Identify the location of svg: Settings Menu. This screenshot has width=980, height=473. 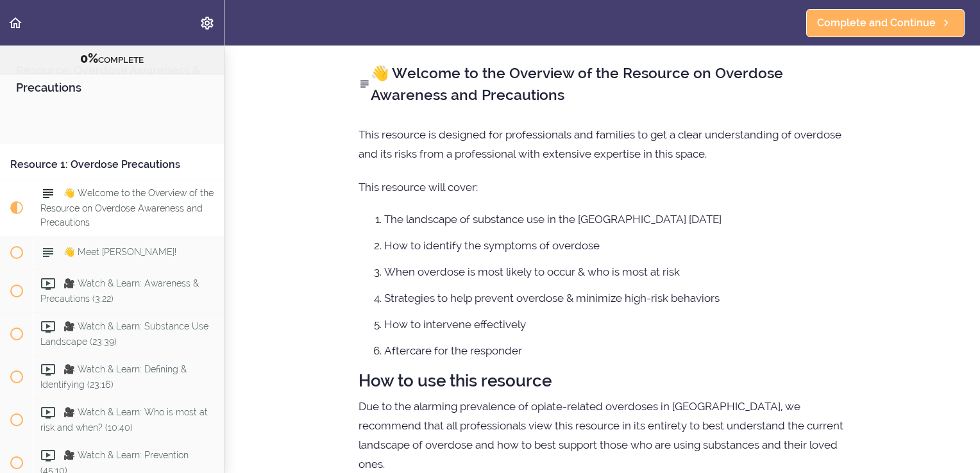
(207, 23).